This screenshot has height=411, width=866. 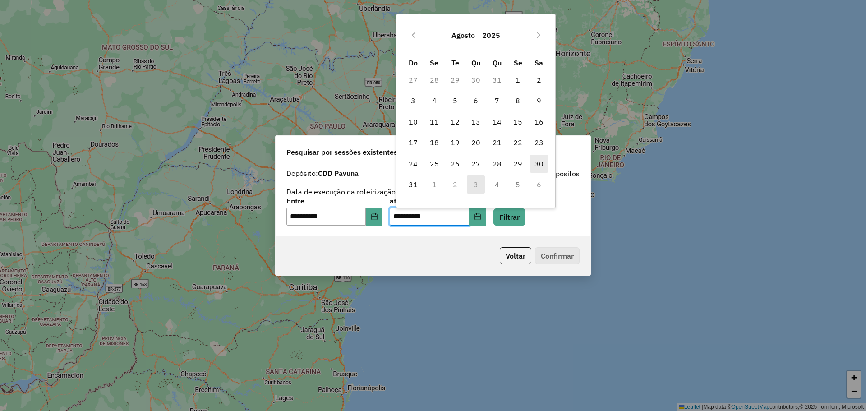 I want to click on td: 18, so click(x=435, y=143).